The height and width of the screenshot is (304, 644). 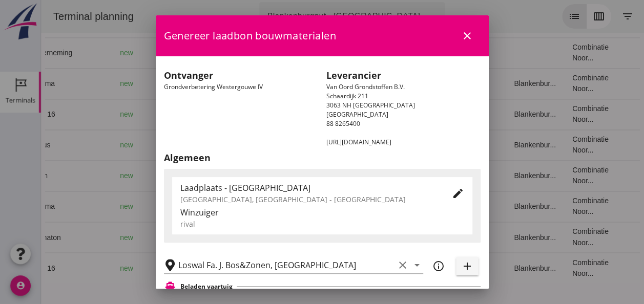 I want to click on i: info_outline, so click(x=438, y=266).